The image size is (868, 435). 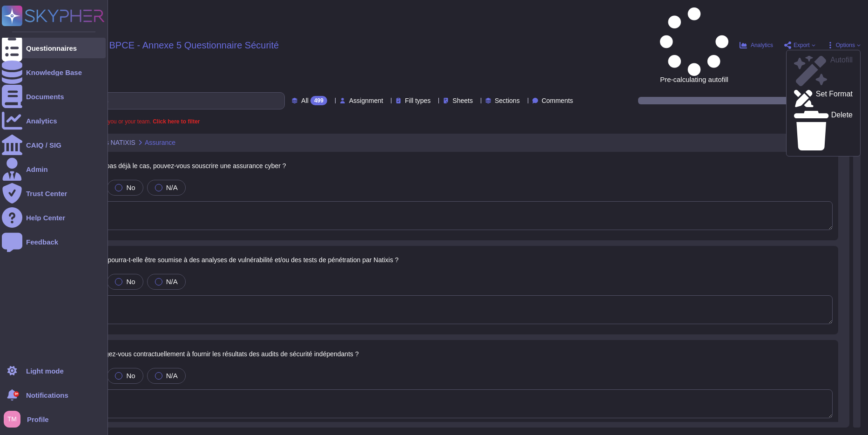 What do you see at coordinates (845, 45) in the screenshot?
I see `span: Options` at bounding box center [845, 45].